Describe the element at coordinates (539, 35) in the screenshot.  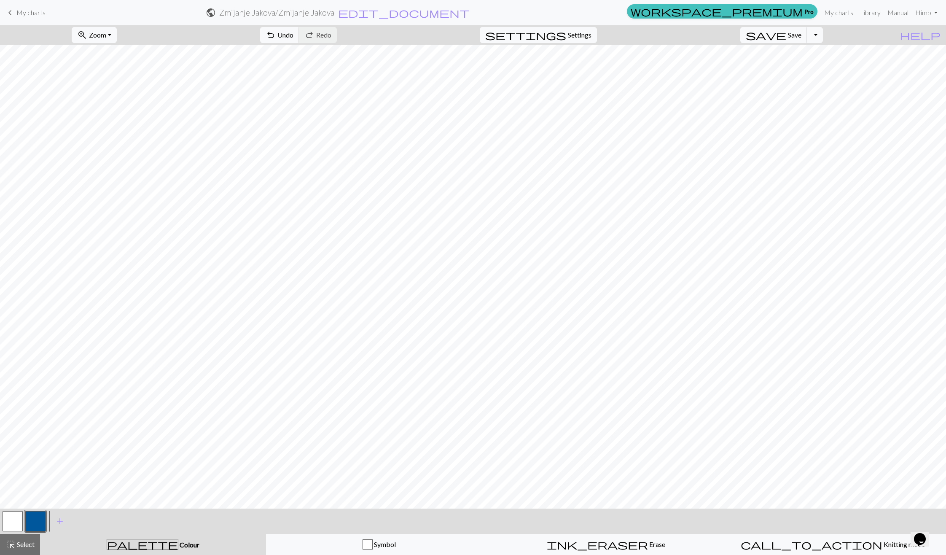
I see `button: SettingsSettings` at that location.